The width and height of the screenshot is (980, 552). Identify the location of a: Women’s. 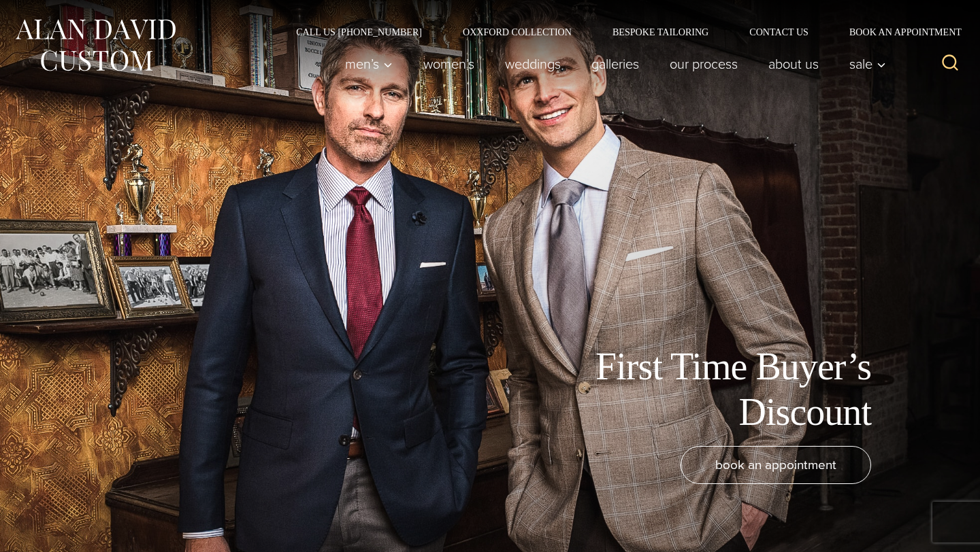
(449, 64).